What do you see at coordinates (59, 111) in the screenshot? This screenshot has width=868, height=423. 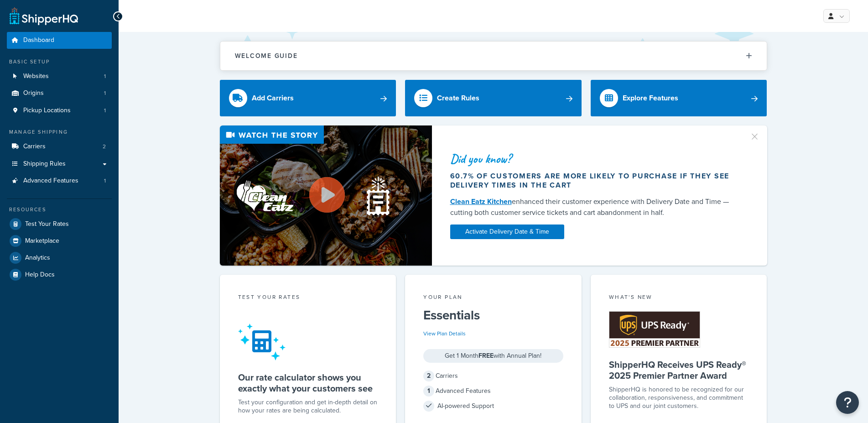 I see `li: Pickup Locations` at bounding box center [59, 111].